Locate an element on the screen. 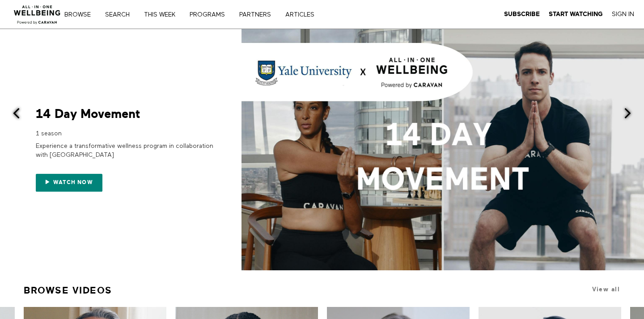 Image resolution: width=644 pixels, height=319 pixels. a: Browse Videos is located at coordinates (68, 290).